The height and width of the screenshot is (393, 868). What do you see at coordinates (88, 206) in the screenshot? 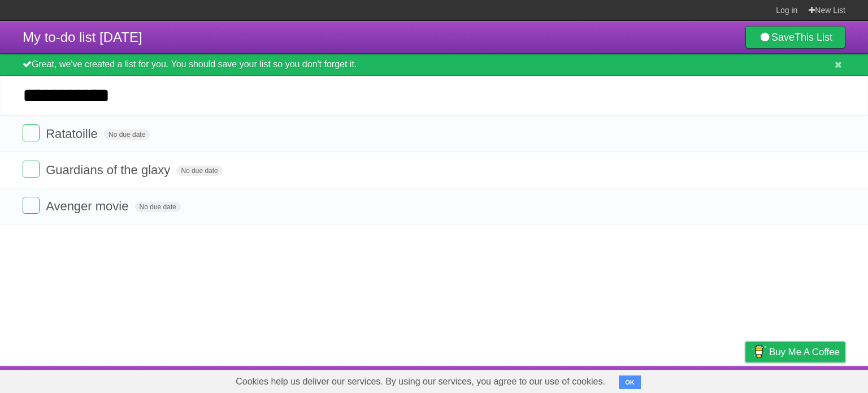
I see `span: Avenger movie` at bounding box center [88, 206].